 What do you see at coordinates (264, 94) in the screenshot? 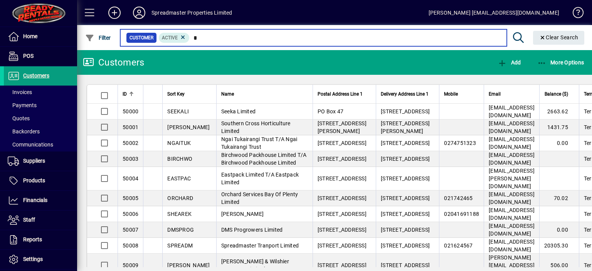
I see `div: Name` at bounding box center [264, 94].